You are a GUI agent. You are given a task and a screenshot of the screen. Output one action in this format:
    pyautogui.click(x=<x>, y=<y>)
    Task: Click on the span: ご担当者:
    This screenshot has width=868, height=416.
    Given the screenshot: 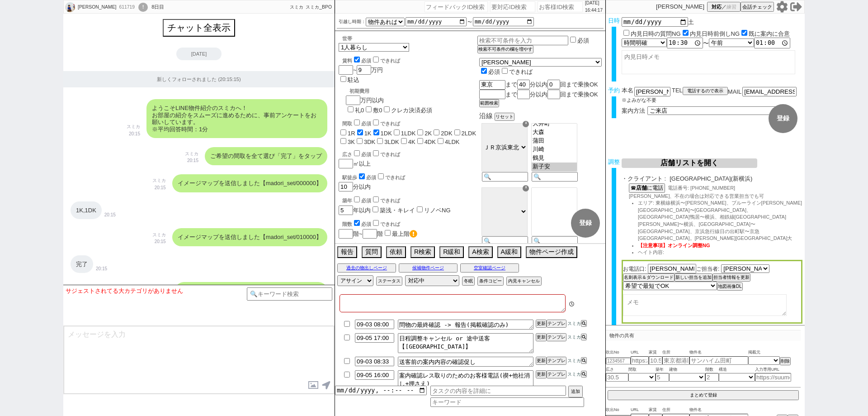 What is the action you would take?
    pyautogui.click(x=708, y=268)
    